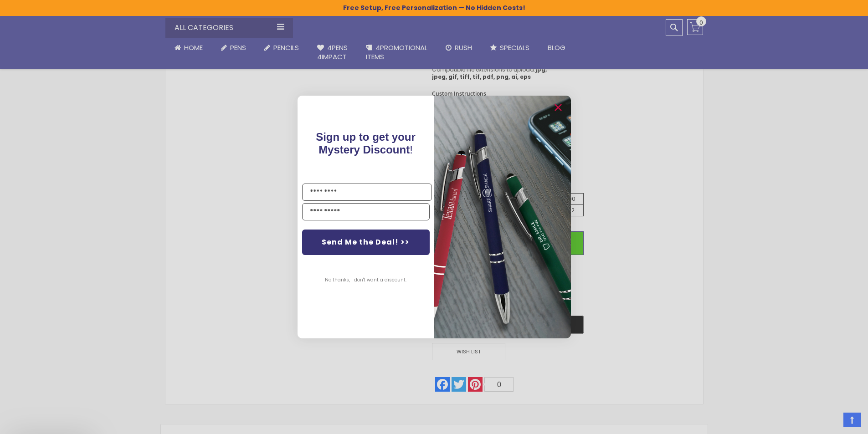 The width and height of the screenshot is (868, 434). What do you see at coordinates (366, 212) in the screenshot?
I see `input: YOUR EMAIL` at bounding box center [366, 212].